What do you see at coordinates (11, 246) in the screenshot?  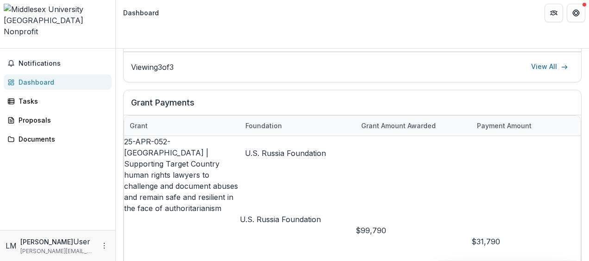 I see `div: Laura McCartan` at bounding box center [11, 246].